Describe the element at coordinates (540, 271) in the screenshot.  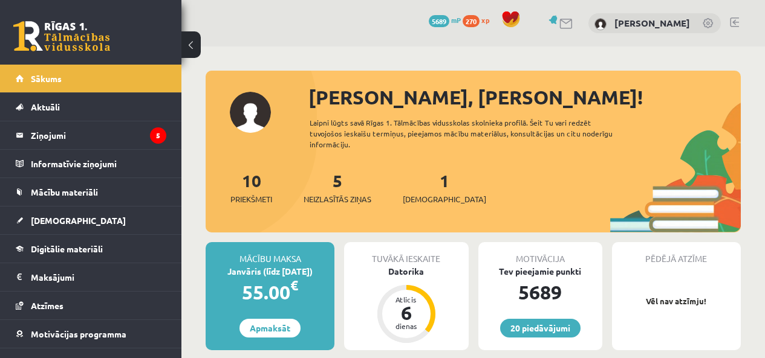
I see `div: Tev pieejamie punkti` at that location.